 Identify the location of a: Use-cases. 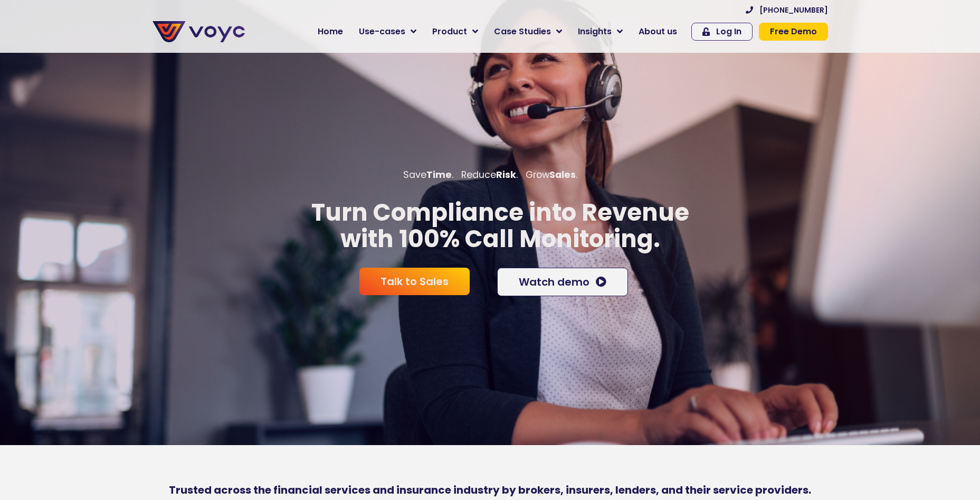
(388, 31).